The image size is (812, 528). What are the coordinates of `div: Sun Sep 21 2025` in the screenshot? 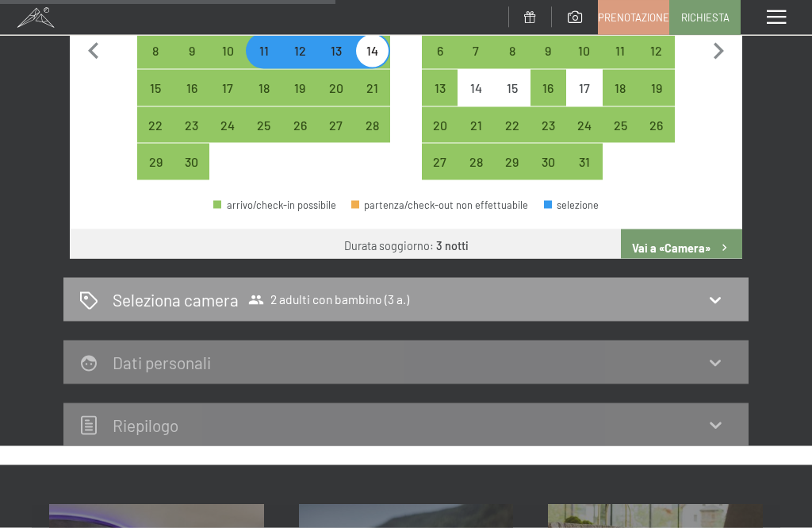 It's located at (373, 88).